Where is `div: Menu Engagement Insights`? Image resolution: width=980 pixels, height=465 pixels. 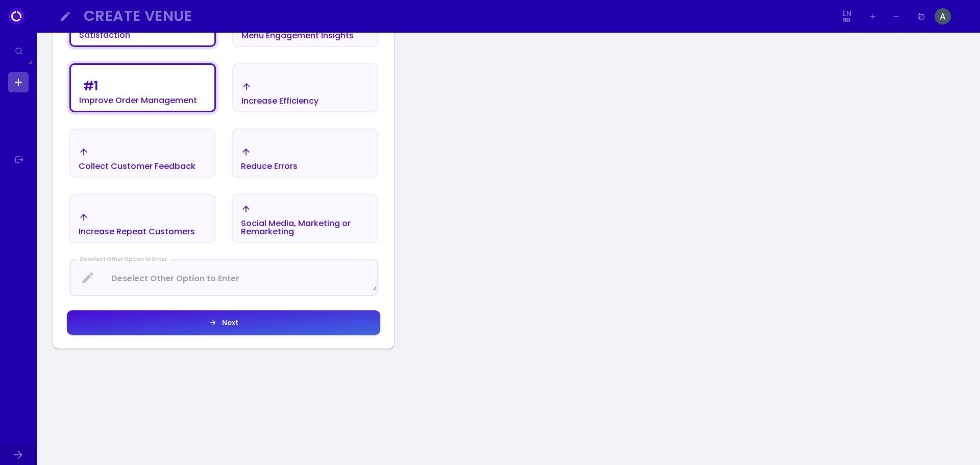 div: Menu Engagement Insights is located at coordinates (298, 36).